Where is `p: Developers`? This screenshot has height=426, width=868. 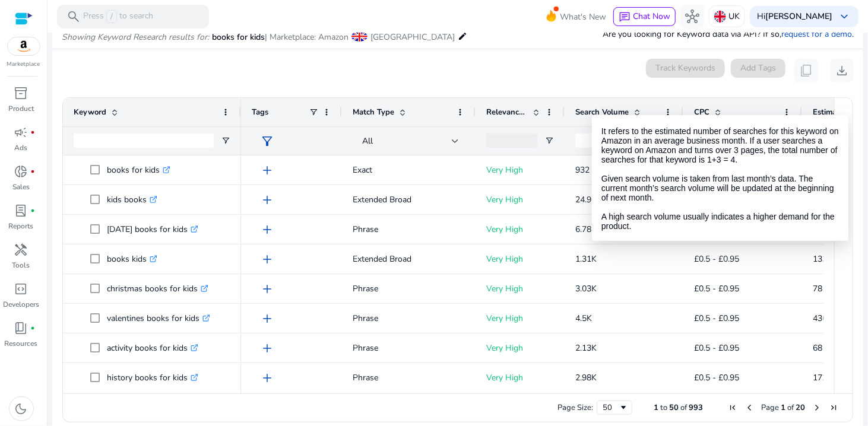 p: Developers is located at coordinates (21, 305).